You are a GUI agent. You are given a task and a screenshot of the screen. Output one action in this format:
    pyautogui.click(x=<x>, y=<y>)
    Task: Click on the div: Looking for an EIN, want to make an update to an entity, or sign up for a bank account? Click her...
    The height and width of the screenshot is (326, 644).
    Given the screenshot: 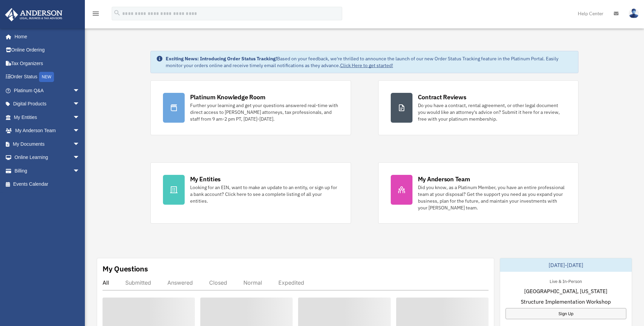 What is the action you would take?
    pyautogui.click(x=264, y=194)
    